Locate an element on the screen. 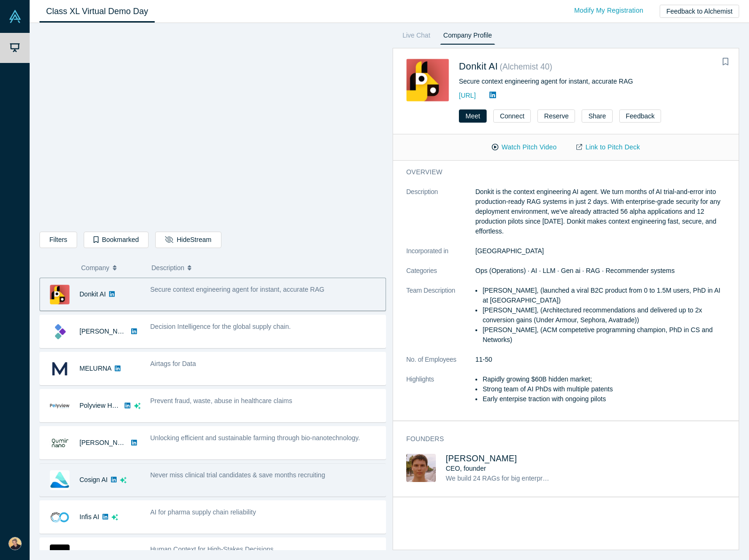  a: Link to Pitch Deck is located at coordinates (608, 147).